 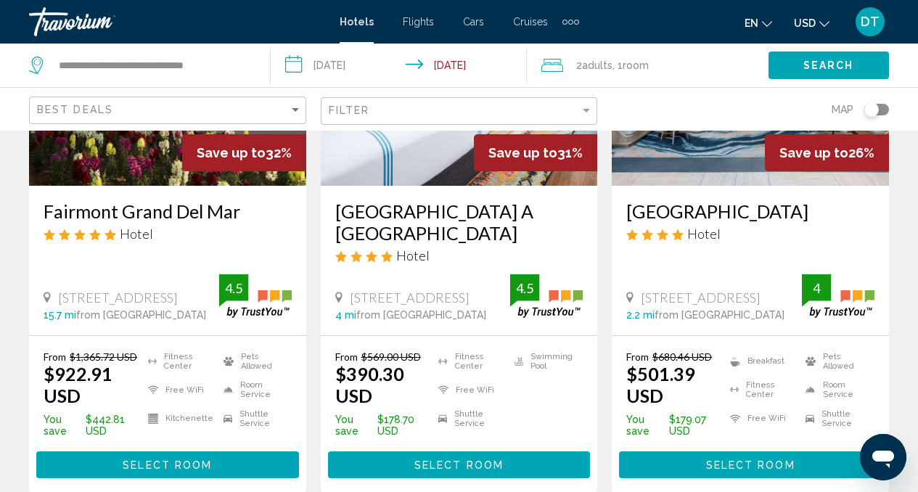 What do you see at coordinates (78, 385) in the screenshot?
I see `ins: $922.91 USD` at bounding box center [78, 385].